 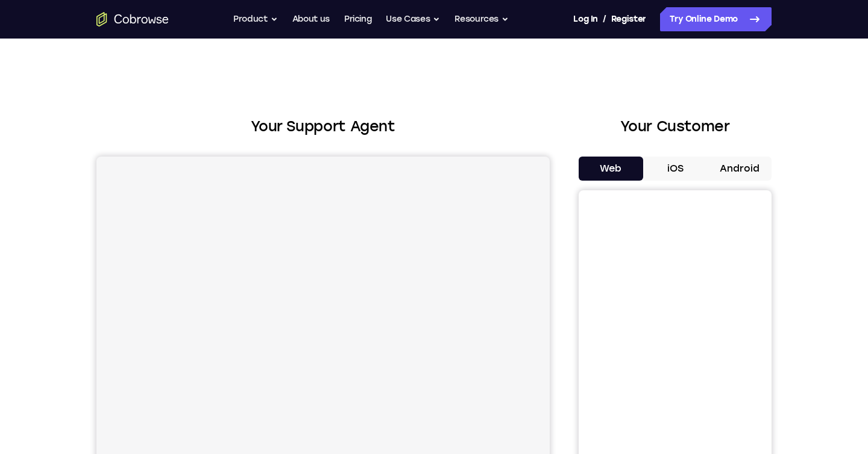 What do you see at coordinates (256, 19) in the screenshot?
I see `button: Product` at bounding box center [256, 19].